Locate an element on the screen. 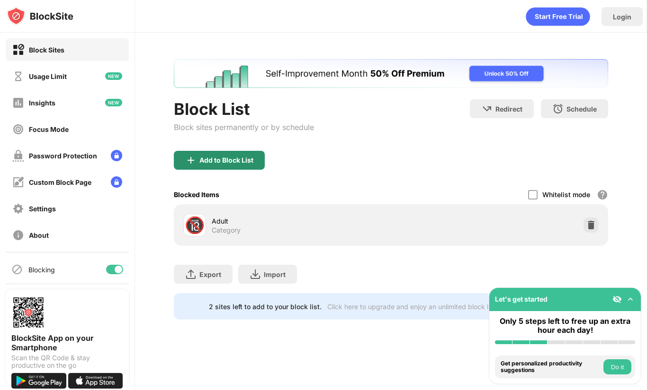 The height and width of the screenshot is (390, 647). div: Only 5 steps left to free up an extra hour each day! is located at coordinates (565, 326).